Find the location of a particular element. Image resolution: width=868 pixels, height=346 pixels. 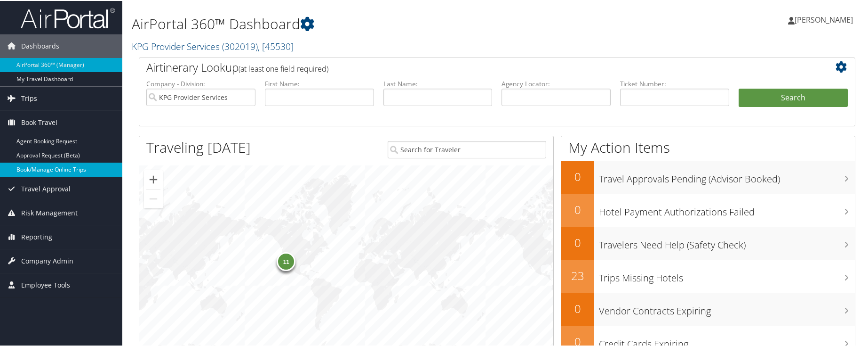

span: (at least one field required) is located at coordinates (283, 68).